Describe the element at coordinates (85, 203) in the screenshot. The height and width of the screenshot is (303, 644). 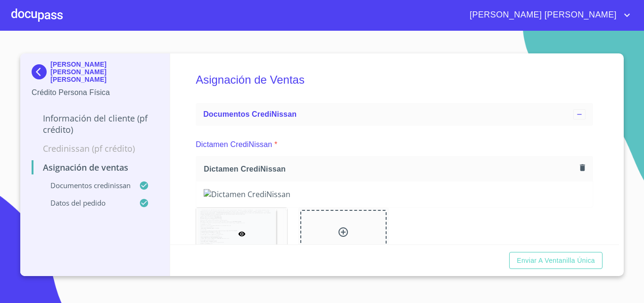
I see `p: Datos del pedido` at that location.